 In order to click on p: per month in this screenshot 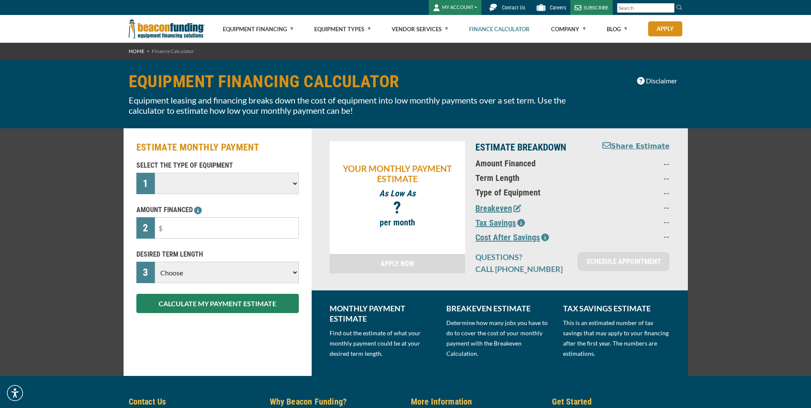, I will do `click(398, 222)`.